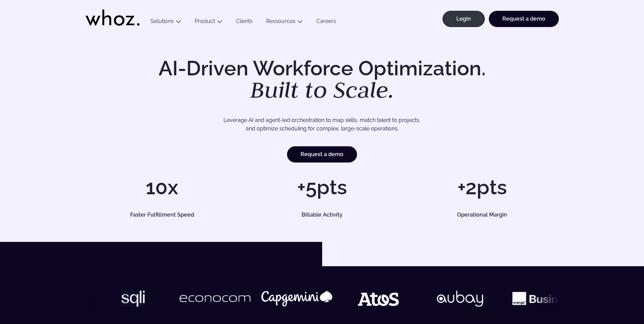 The height and width of the screenshot is (324, 644). What do you see at coordinates (205, 21) in the screenshot?
I see `a: Product` at bounding box center [205, 21].